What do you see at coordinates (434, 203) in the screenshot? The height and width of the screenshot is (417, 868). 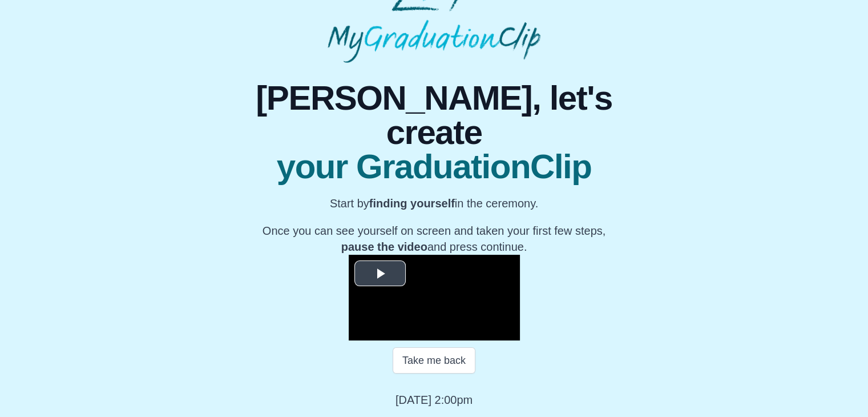 I see `p: Start by in the ceremony.` at bounding box center [434, 203].